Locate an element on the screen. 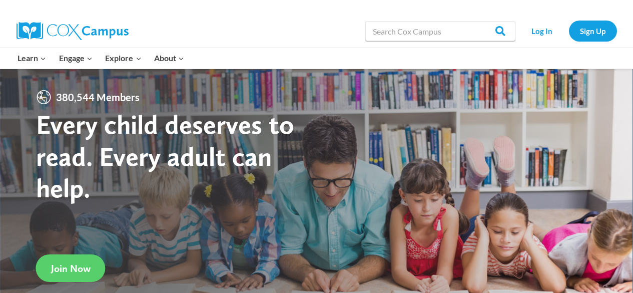  a: Log In is located at coordinates (542, 31).